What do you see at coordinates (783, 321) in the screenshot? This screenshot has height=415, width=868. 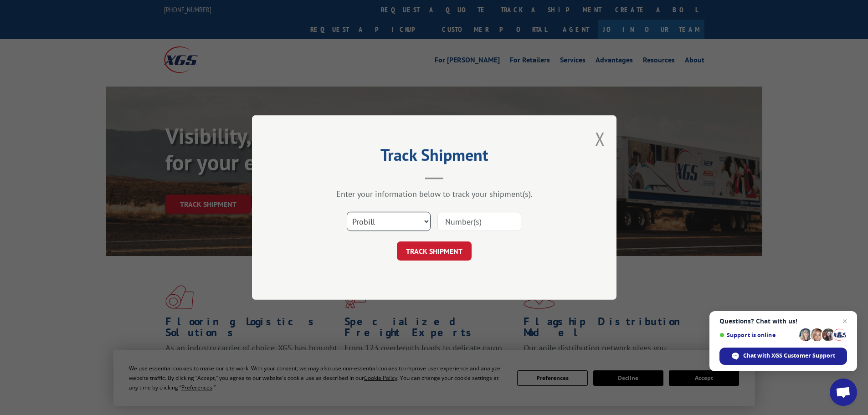 I see `span: Questions? Chat with us!` at bounding box center [783, 321].